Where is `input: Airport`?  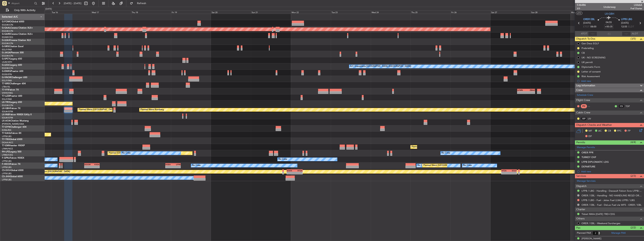 input: Airport is located at coordinates (22, 3).